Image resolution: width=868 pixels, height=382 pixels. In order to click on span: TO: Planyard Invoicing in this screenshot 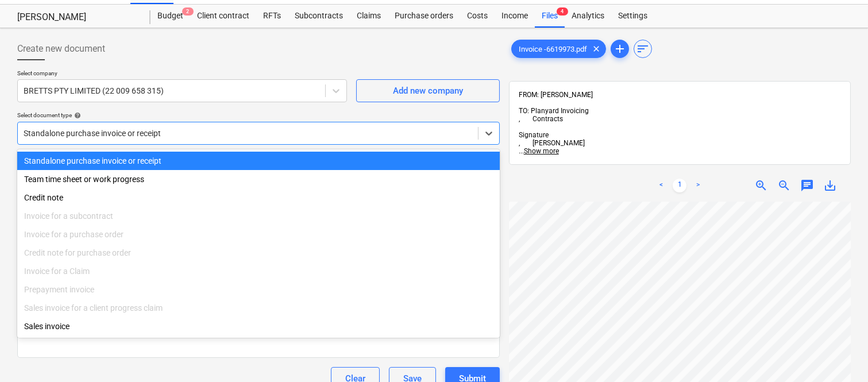, I will do `click(679, 115)`.